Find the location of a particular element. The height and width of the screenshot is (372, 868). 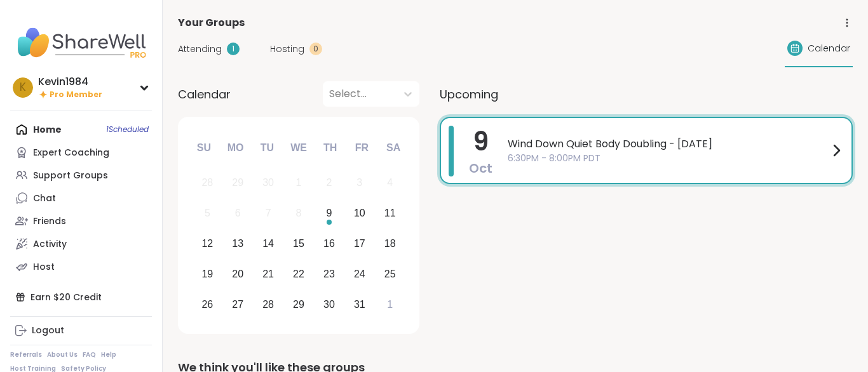

div: Choose Monday, October 13th, 2025 is located at coordinates (238, 244).